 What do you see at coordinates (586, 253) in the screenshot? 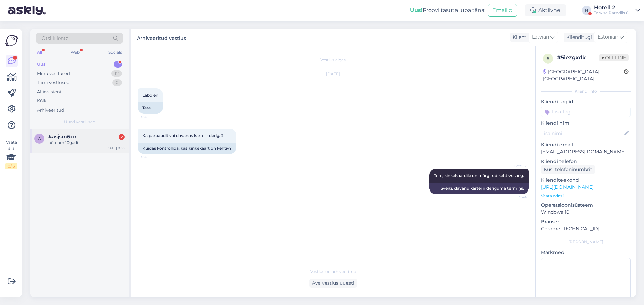
I see `p: Märkmed` at bounding box center [586, 253].